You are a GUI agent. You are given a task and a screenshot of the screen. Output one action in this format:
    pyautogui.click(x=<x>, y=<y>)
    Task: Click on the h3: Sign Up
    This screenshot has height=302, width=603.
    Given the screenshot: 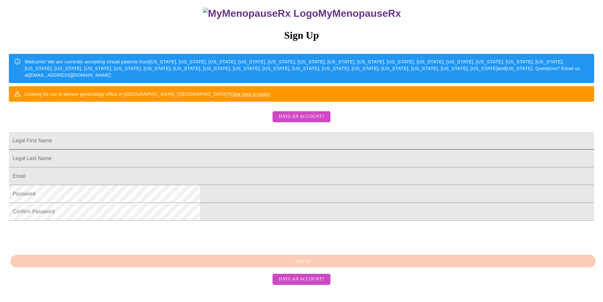 What is the action you would take?
    pyautogui.click(x=301, y=35)
    